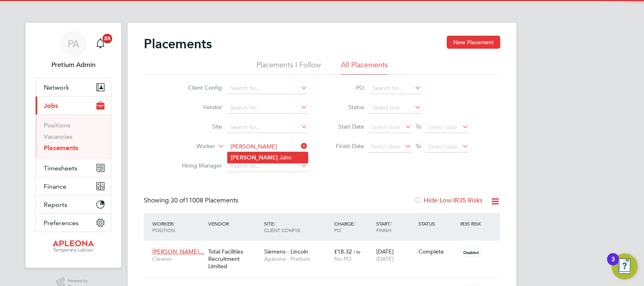 The height and width of the screenshot is (286, 644). Describe the element at coordinates (57, 125) in the screenshot. I see `a: Positions` at that location.